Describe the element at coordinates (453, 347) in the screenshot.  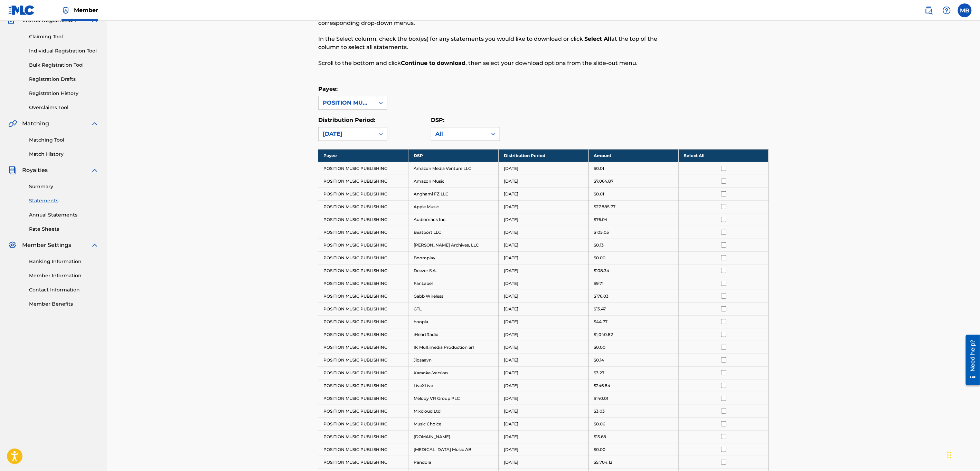
I see `td: IK Multimedia Production Srl` at that location.